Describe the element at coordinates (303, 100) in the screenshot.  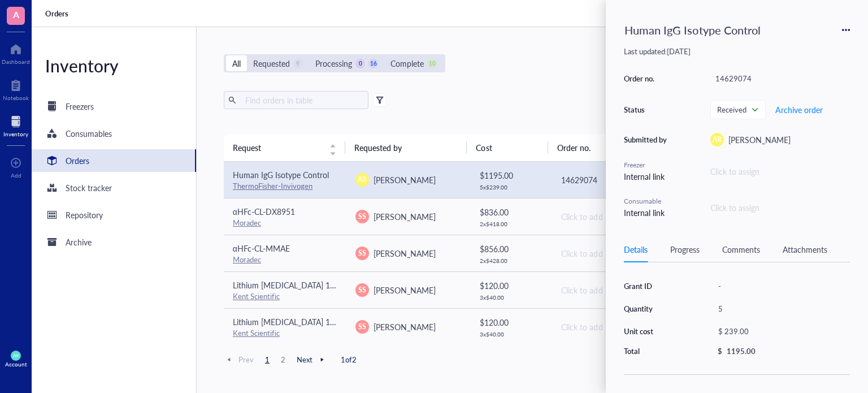
I see `input: Find orders in table` at that location.